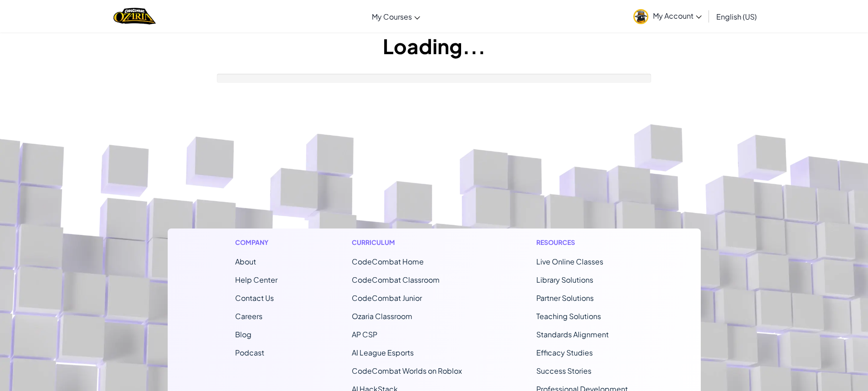  What do you see at coordinates (584, 242) in the screenshot?
I see `h1: Resources` at bounding box center [584, 242].